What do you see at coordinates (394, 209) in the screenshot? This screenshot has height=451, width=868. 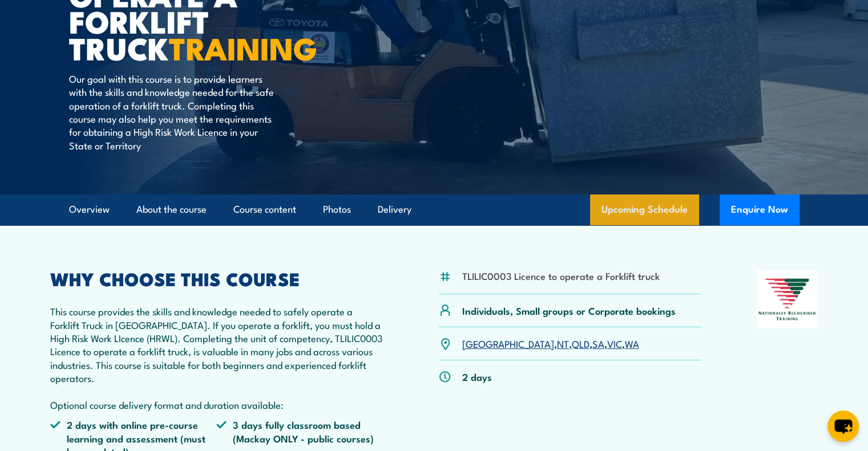 I see `a: Delivery` at bounding box center [394, 209].